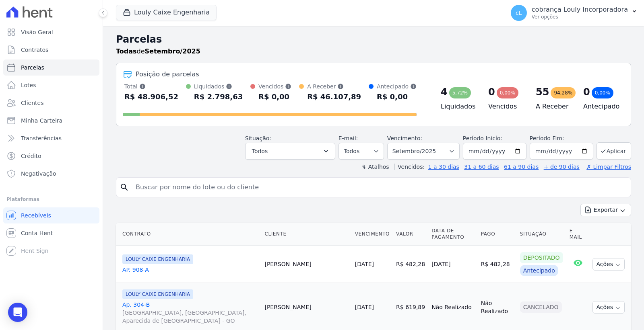  Describe the element at coordinates (606, 210) in the screenshot. I see `button: Exportar` at that location.